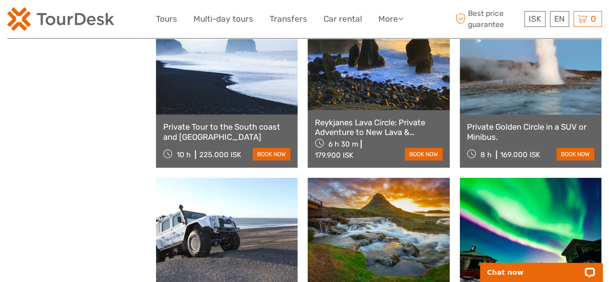  I want to click on button: Open LiveChat chat widget, so click(117, 21).